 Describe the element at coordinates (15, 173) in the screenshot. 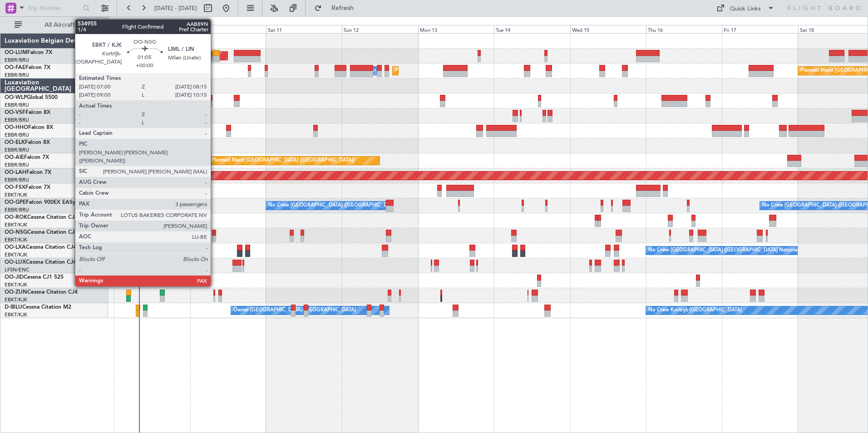

I see `span: OO-LAH` at that location.